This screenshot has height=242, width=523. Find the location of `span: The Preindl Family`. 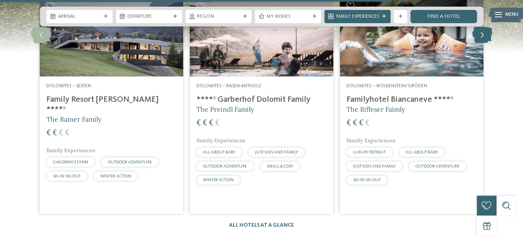

span: The Preindl Family is located at coordinates (225, 109).